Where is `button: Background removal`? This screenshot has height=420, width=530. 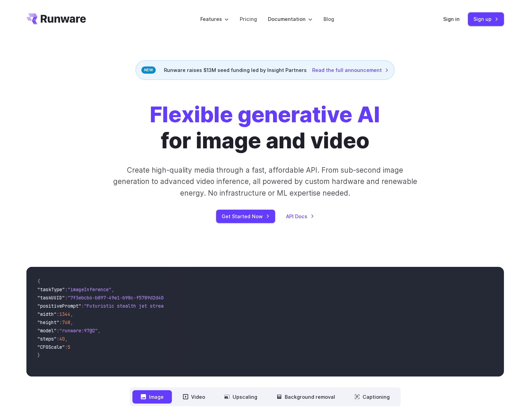
button: Background removal is located at coordinates (306, 397).